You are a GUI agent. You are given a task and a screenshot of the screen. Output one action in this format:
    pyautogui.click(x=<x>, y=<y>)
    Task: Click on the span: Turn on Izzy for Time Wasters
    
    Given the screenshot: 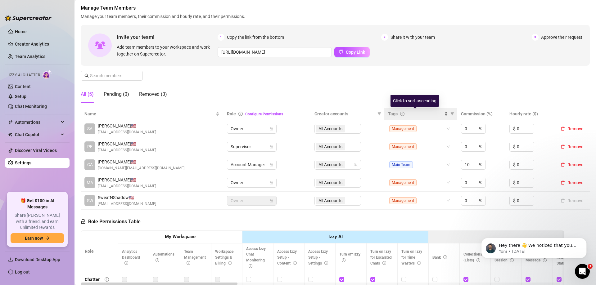 What is the action you would take?
    pyautogui.click(x=412, y=258)
    